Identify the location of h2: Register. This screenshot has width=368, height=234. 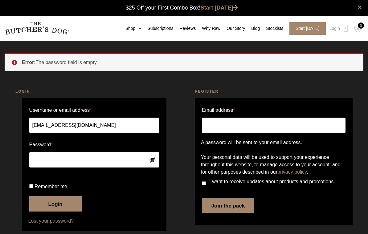
(274, 92).